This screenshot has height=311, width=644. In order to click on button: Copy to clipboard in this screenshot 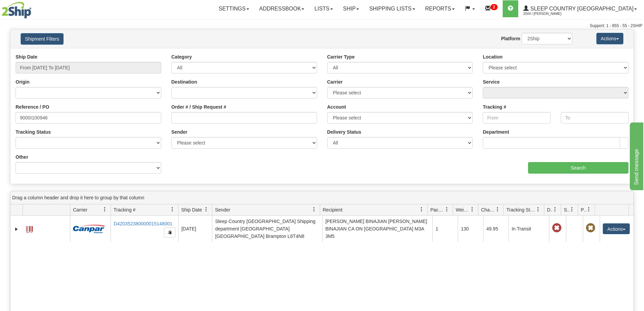, I will do `click(169, 233)`.